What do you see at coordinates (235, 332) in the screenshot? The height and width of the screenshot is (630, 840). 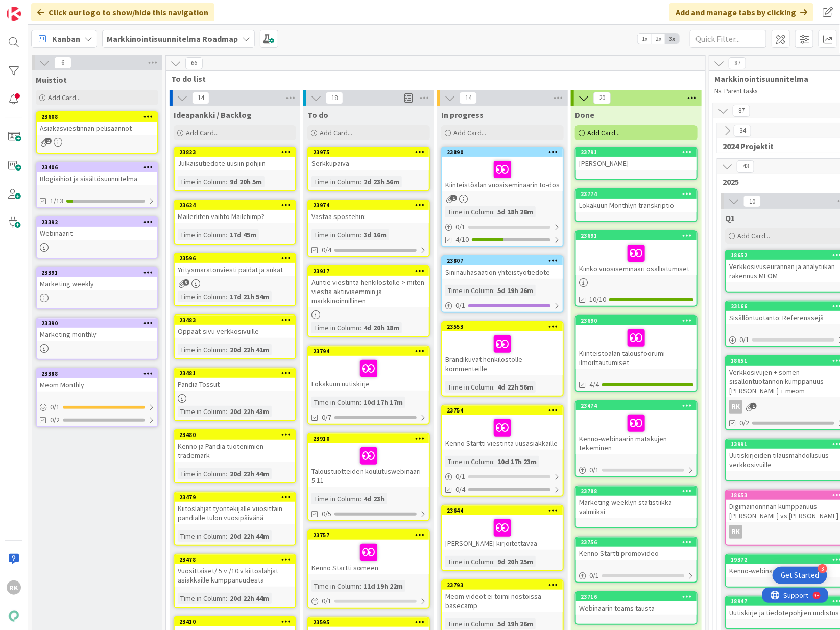 I see `div: Oppaat-sivu verkkosivuille` at bounding box center [235, 332].